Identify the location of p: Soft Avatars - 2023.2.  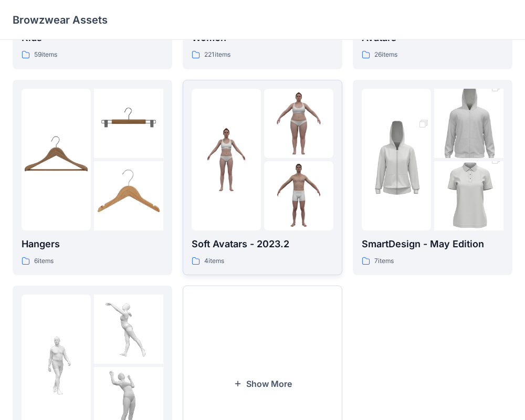
(262, 244).